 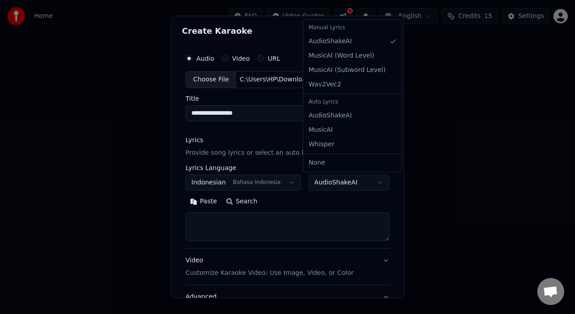 I want to click on h2: Create Karaoke, so click(x=288, y=31).